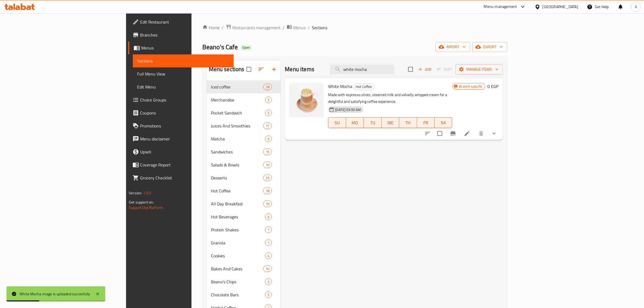  Describe the element at coordinates (244, 204) in the screenshot. I see `div: All Day Breakfast19` at that location.